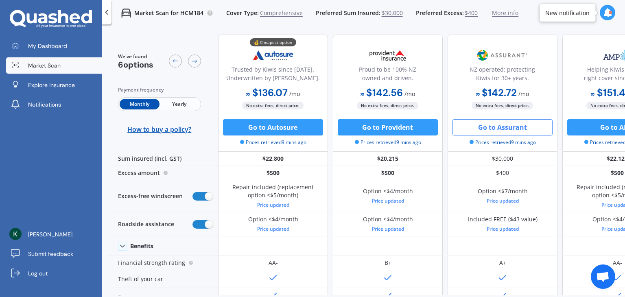 The height and width of the screenshot is (297, 625). Describe the element at coordinates (163, 173) in the screenshot. I see `div: Excess amount` at that location.